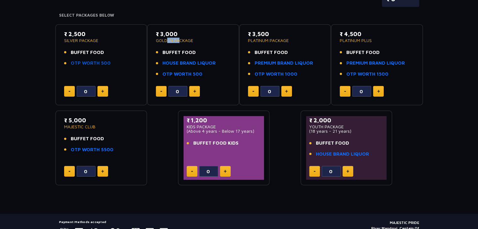  I want to click on p: PLATINUM PACKAGE, so click(285, 41).